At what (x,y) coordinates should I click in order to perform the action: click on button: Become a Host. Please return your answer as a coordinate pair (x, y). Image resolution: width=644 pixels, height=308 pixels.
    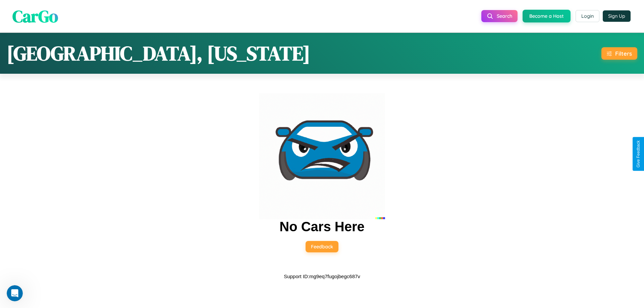
    Looking at the image, I should click on (547, 16).